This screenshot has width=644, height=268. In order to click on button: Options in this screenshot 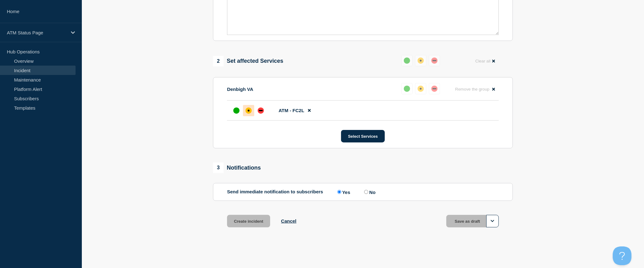, I will do `click(493, 221)`.